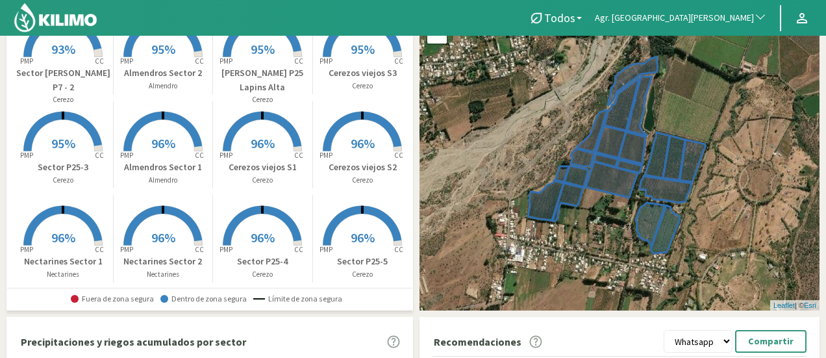  What do you see at coordinates (771, 341) in the screenshot?
I see `button: Compartir` at bounding box center [771, 341].